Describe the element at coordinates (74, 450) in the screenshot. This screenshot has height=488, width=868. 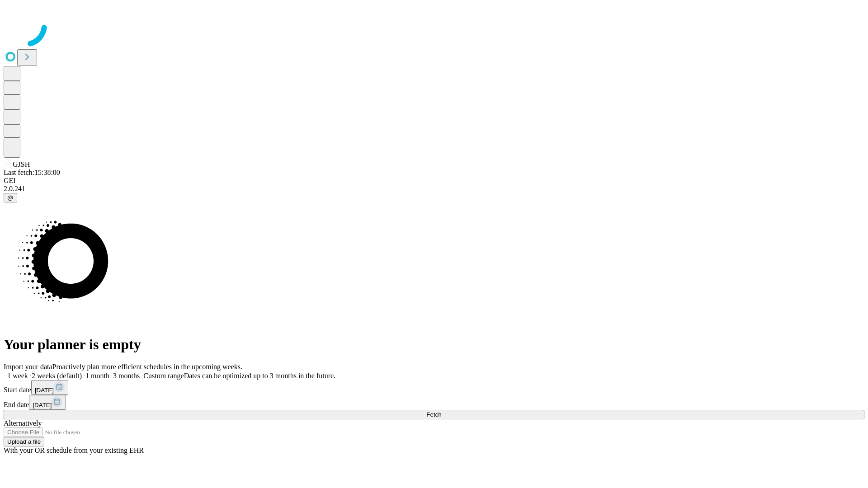
I see `span: With your OR schedule from your existing EHR` at that location.